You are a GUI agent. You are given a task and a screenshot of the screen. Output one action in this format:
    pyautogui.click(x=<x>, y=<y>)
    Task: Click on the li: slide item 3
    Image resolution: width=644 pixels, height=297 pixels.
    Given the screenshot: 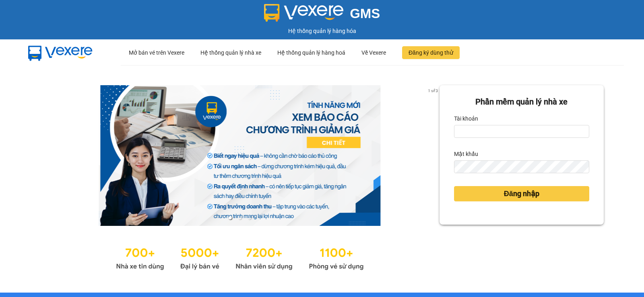 What is the action you would take?
    pyautogui.click(x=249, y=218)
    